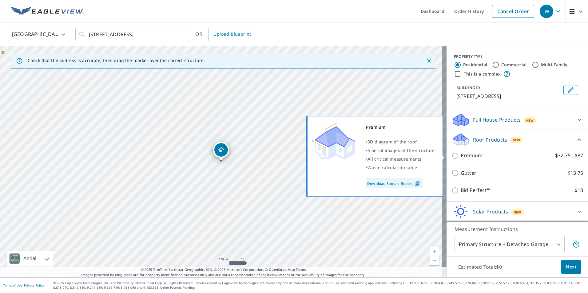 Image resolution: width=588 pixels, height=293 pixels. Describe the element at coordinates (571, 267) in the screenshot. I see `span: Next` at that location.